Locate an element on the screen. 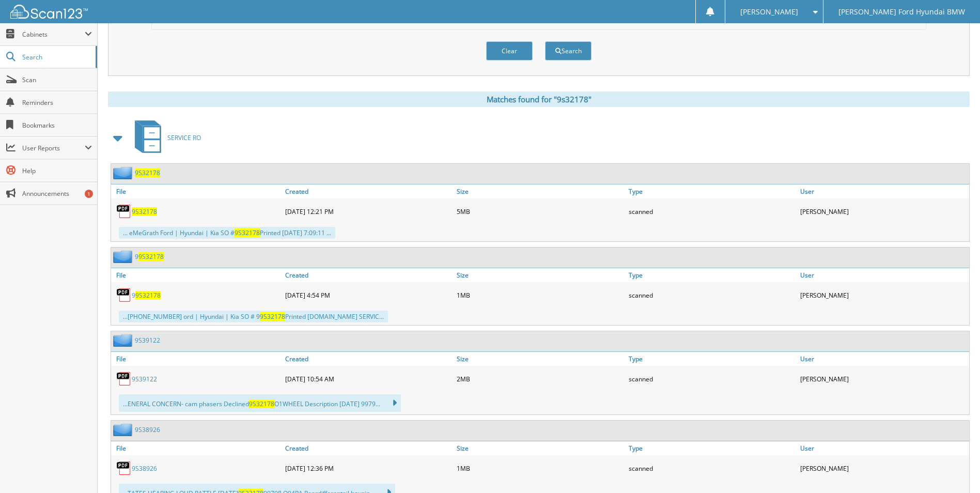  div: 1 is located at coordinates (89, 194).